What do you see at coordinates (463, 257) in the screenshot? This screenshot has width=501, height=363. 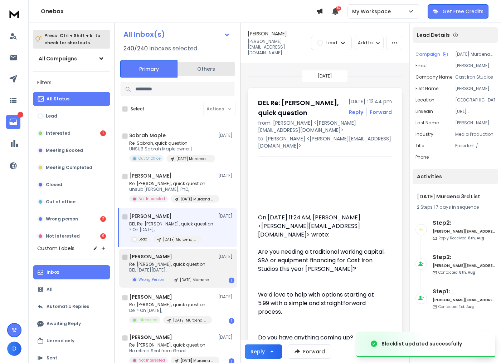 I see `h6: Step 2 :` at bounding box center [463, 257].